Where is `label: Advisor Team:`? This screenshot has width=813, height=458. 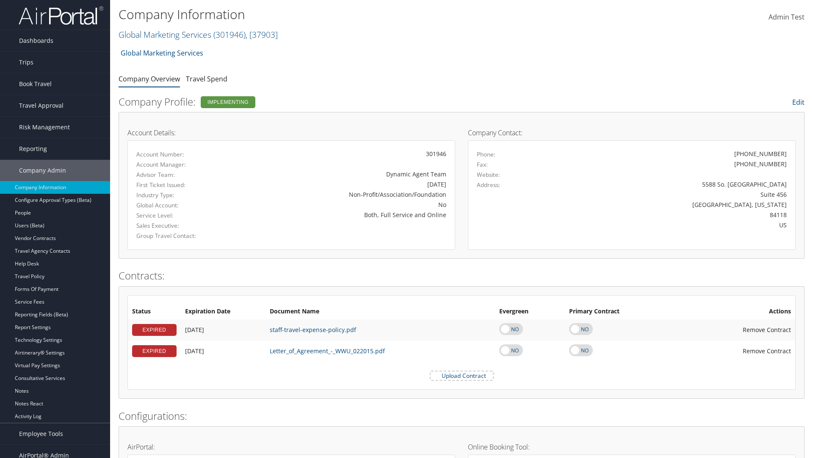 label: Advisor Team: is located at coordinates (184, 175).